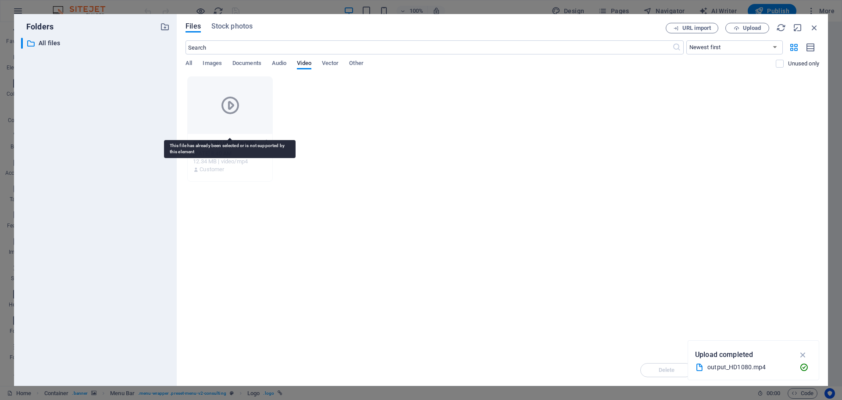 The image size is (842, 400). Describe the element at coordinates (247, 64) in the screenshot. I see `span: Documents` at that location.